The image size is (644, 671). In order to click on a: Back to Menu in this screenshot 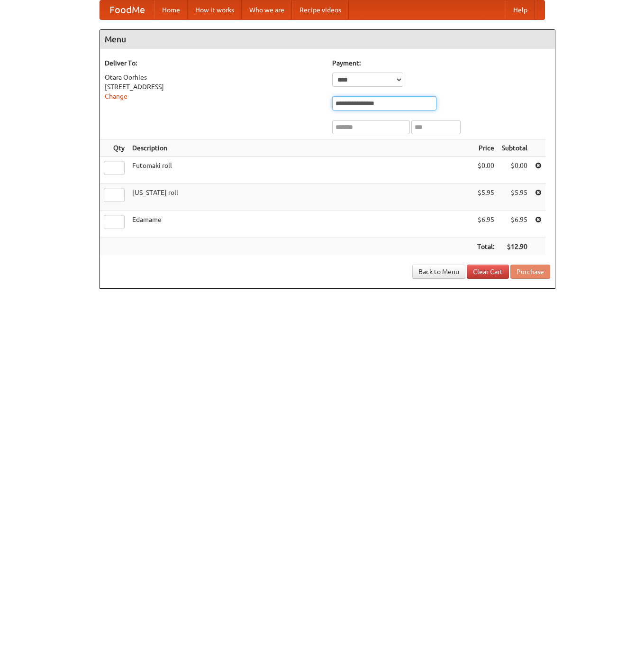, I will do `click(439, 272)`.